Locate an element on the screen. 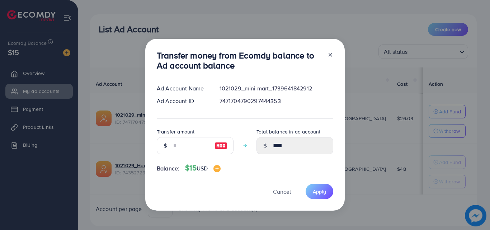 The width and height of the screenshot is (490, 230). div: 7471704790297444353 is located at coordinates (276, 101).